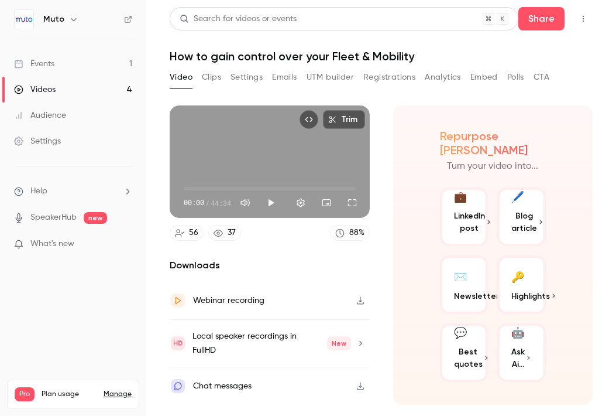  What do you see at coordinates (541, 19) in the screenshot?
I see `button: Share` at bounding box center [541, 19].